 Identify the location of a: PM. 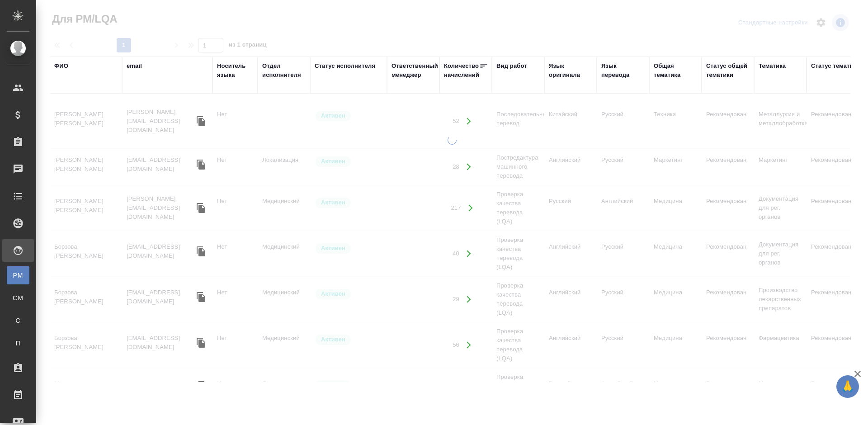
(18, 275).